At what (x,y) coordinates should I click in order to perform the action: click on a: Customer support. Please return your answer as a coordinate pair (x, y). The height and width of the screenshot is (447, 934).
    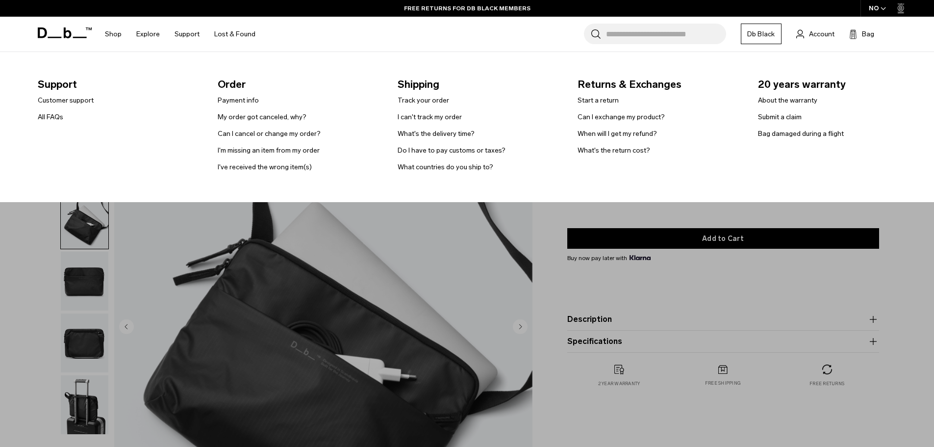
    Looking at the image, I should click on (66, 100).